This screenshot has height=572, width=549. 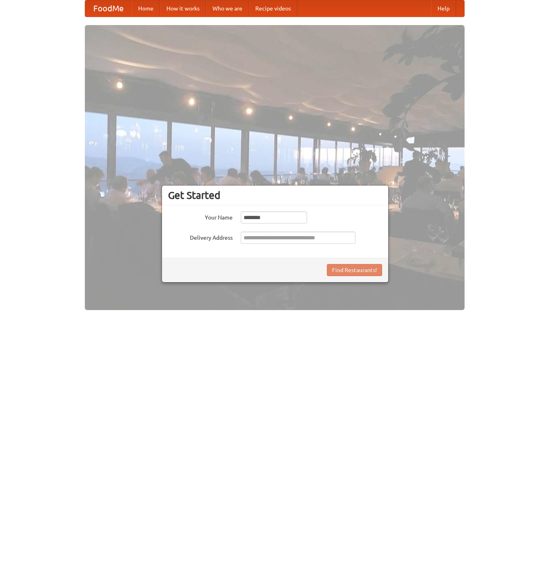 What do you see at coordinates (273, 8) in the screenshot?
I see `a: Recipe videos` at bounding box center [273, 8].